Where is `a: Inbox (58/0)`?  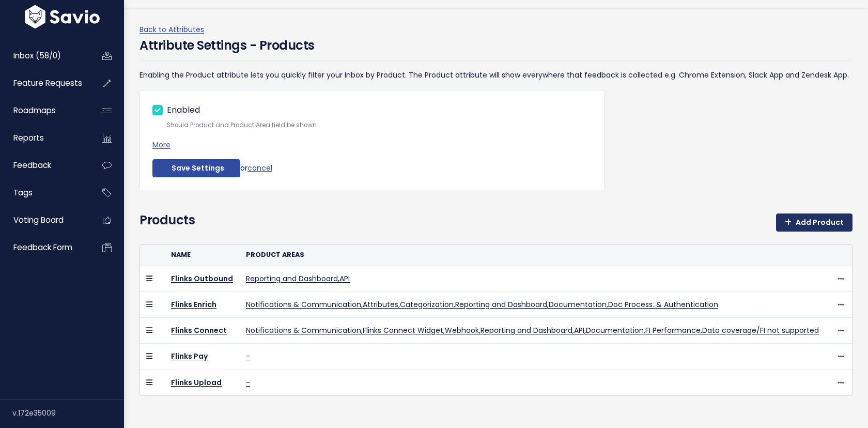
a: Inbox (58/0) is located at coordinates (44, 56).